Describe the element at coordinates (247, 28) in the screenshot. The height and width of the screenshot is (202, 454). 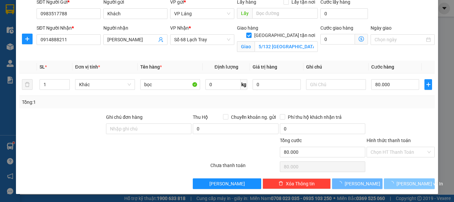
I see `span: Giao hàng` at that location.